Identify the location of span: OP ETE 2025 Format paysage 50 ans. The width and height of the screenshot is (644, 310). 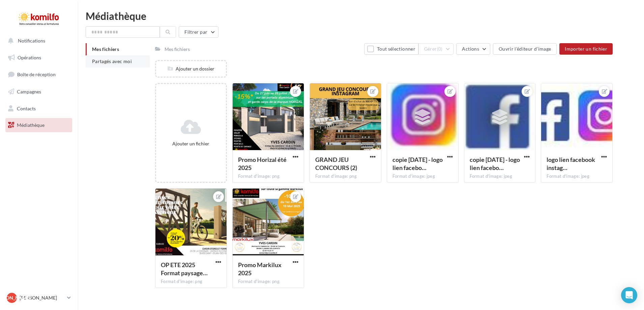
(184, 269).